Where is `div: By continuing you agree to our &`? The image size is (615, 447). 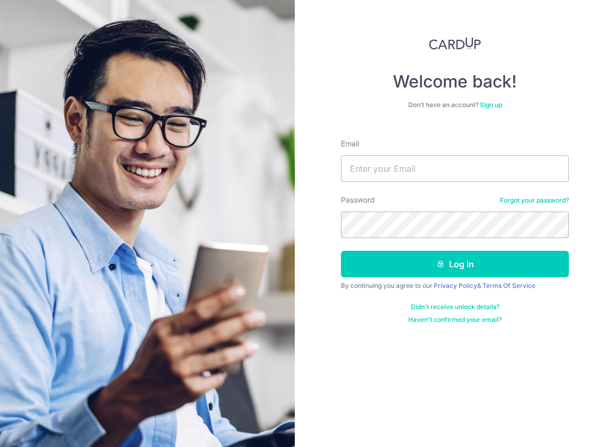 div: By continuing you agree to our & is located at coordinates (455, 286).